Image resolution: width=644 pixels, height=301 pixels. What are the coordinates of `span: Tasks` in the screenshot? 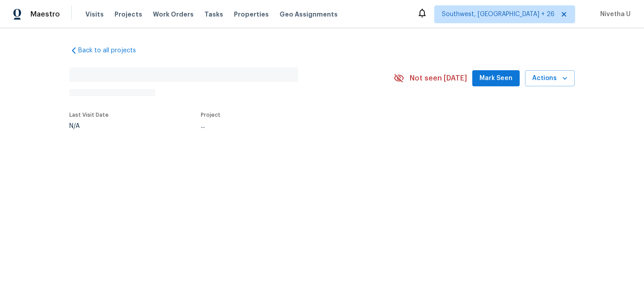 It's located at (214, 14).